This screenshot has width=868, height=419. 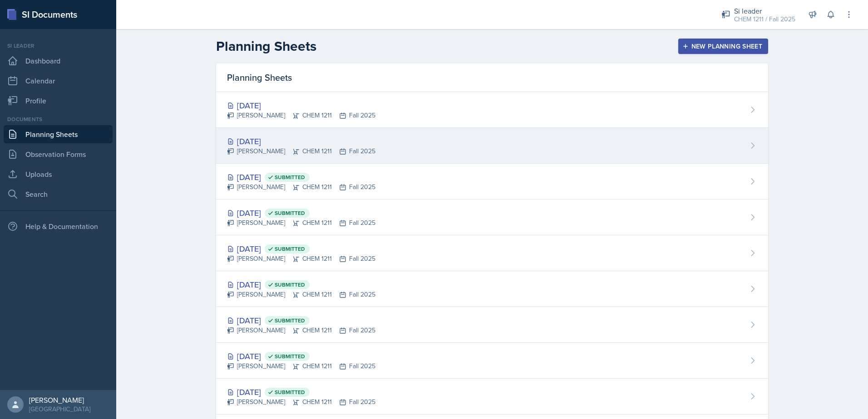 What do you see at coordinates (58, 226) in the screenshot?
I see `div: Help & Documentation` at bounding box center [58, 226].